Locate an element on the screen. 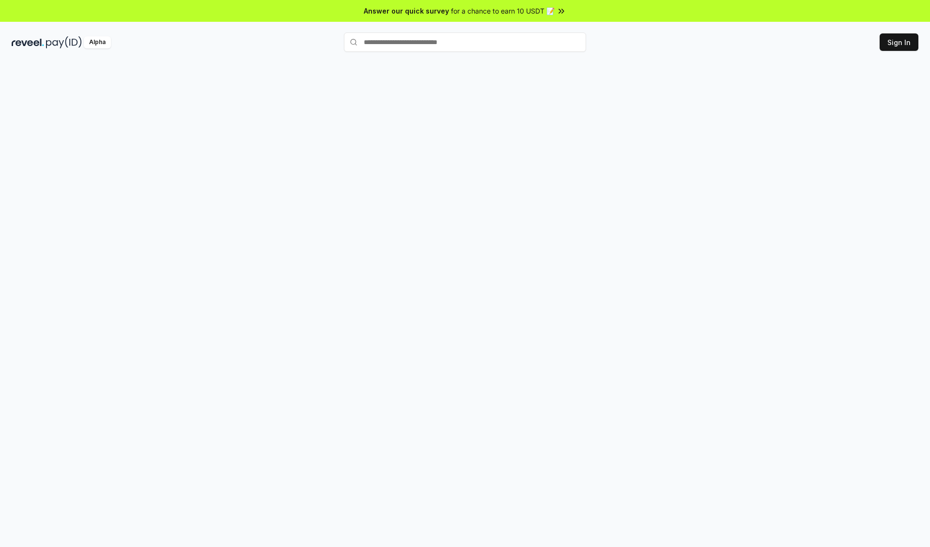  div: Alpha is located at coordinates (97, 42).